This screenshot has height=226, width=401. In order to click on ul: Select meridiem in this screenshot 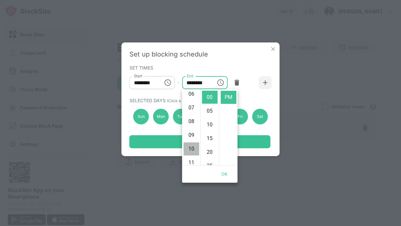, I will do `click(228, 127)`.